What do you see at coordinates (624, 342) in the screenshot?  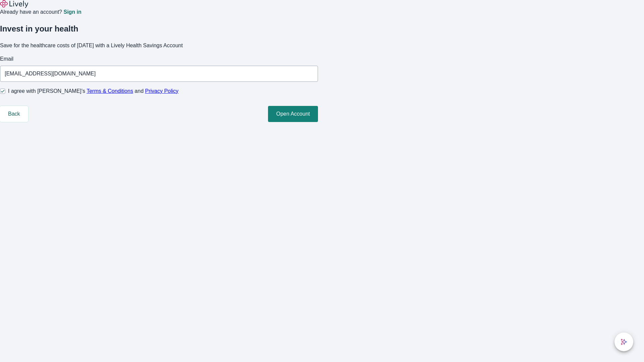 I see `svg: Lively AI Assistant` at bounding box center [624, 342].